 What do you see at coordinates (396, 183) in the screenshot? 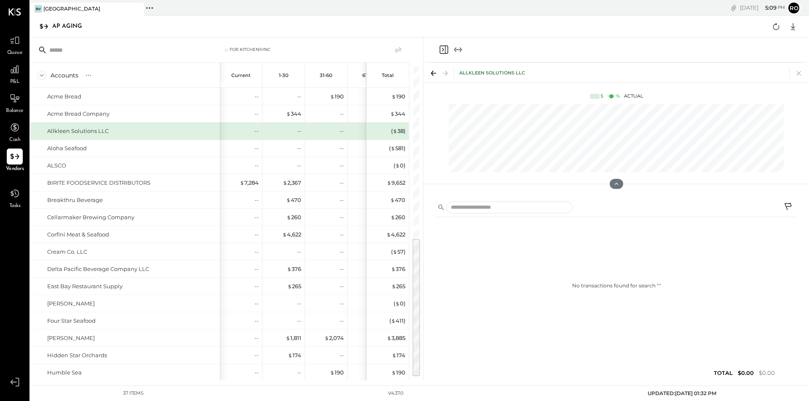
I see `div: 9,652` at bounding box center [396, 183].